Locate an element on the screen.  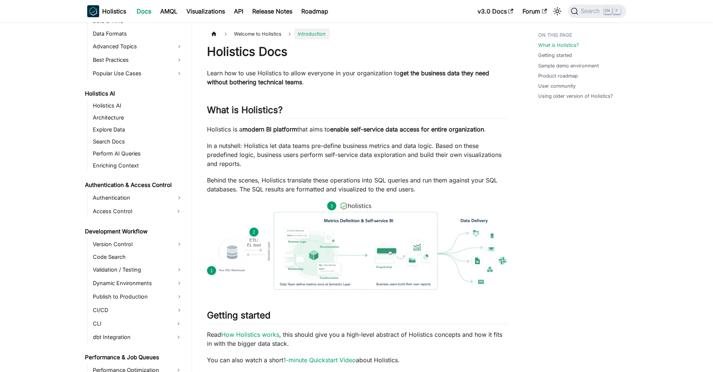
p: In a nutshell: Holistics let data teams pre-define business metrics and data logic. Based on thes... is located at coordinates (357, 155).